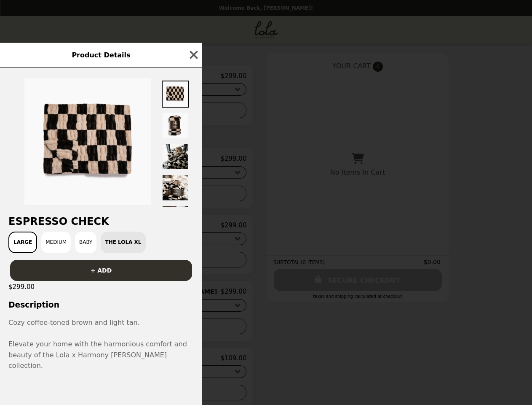 This screenshot has width=532, height=405. What do you see at coordinates (56, 242) in the screenshot?
I see `button: Medium` at bounding box center [56, 242].